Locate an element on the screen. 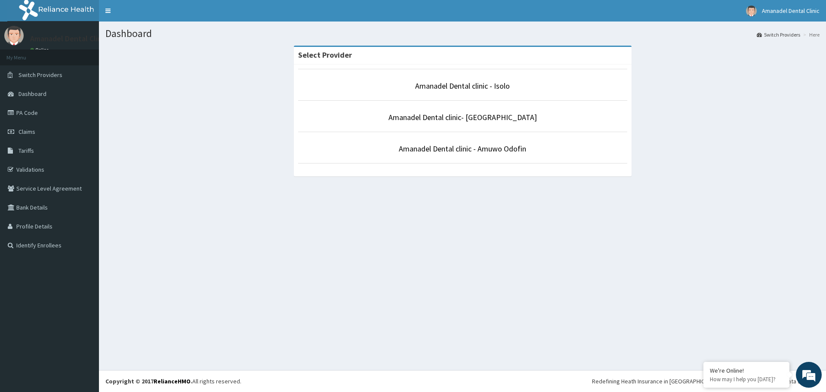 Image resolution: width=826 pixels, height=392 pixels. span: Tariffs is located at coordinates (26, 151).